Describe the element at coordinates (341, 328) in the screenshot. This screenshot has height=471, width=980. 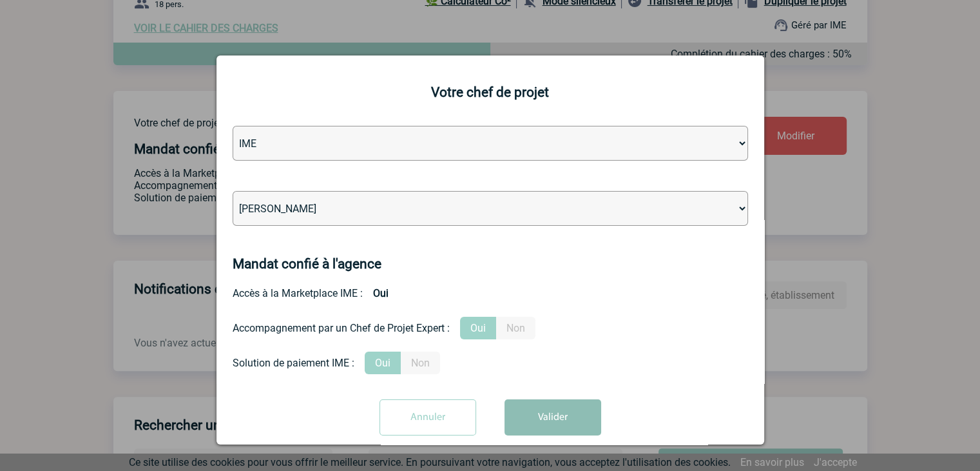
I see `div: Accompagnement par un Chef de Projet Expert :` at that location.